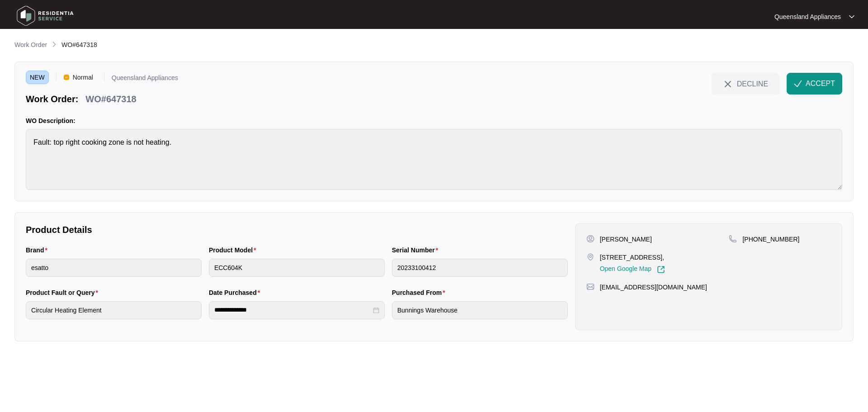 The image size is (868, 412). Describe the element at coordinates (591, 239) in the screenshot. I see `img: user-pin` at that location.